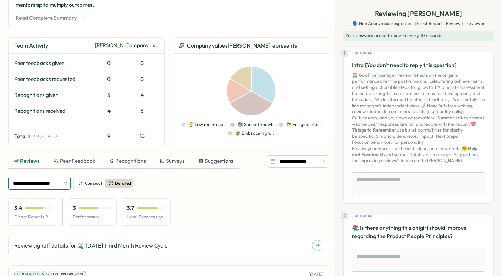  I want to click on span: Total, so click(20, 136).